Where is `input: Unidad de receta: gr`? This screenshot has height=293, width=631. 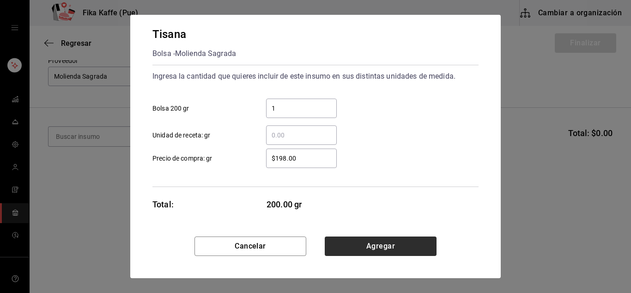 input: Unidad de receta: gr is located at coordinates (301, 135).